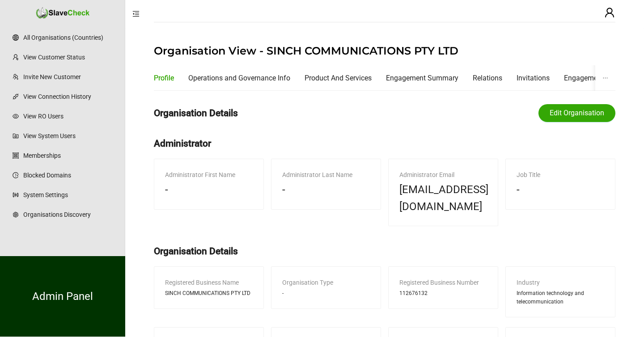  Describe the element at coordinates (577, 113) in the screenshot. I see `span: Edit Organisation` at that location.